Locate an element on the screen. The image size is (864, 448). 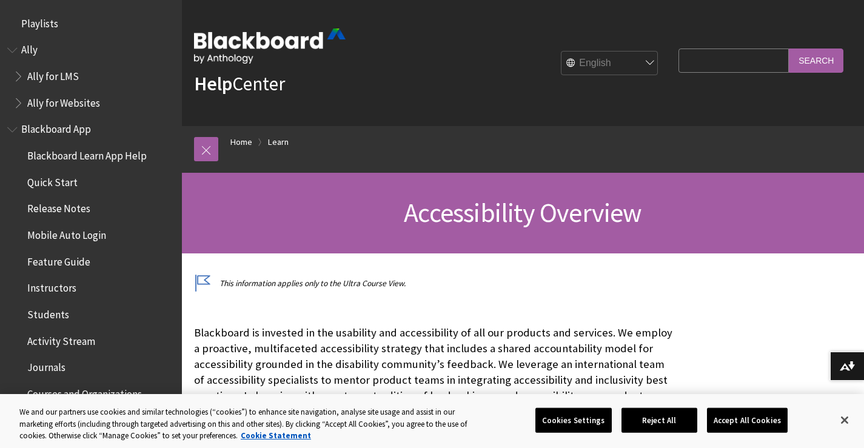
p: Blackboard is invested in the usability and accessibility of all our products and services. We em... is located at coordinates (433, 380).